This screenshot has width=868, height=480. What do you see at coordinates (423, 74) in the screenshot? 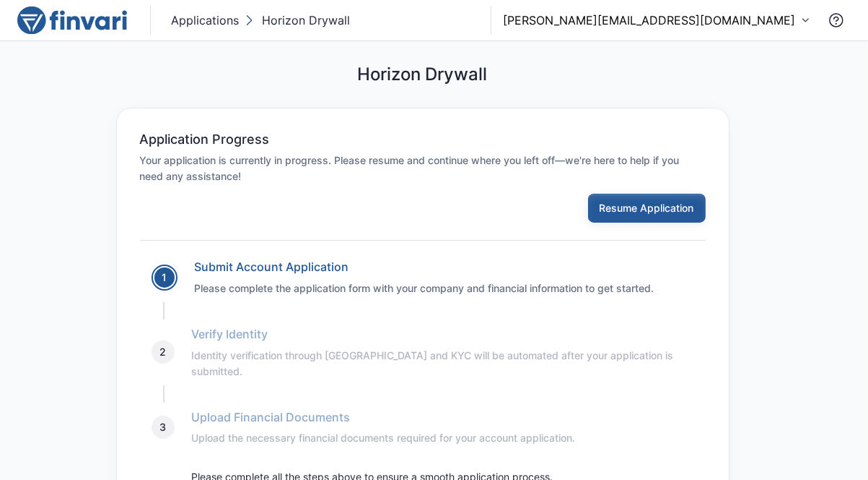
I see `h5: Horizon Drywall` at bounding box center [423, 74].